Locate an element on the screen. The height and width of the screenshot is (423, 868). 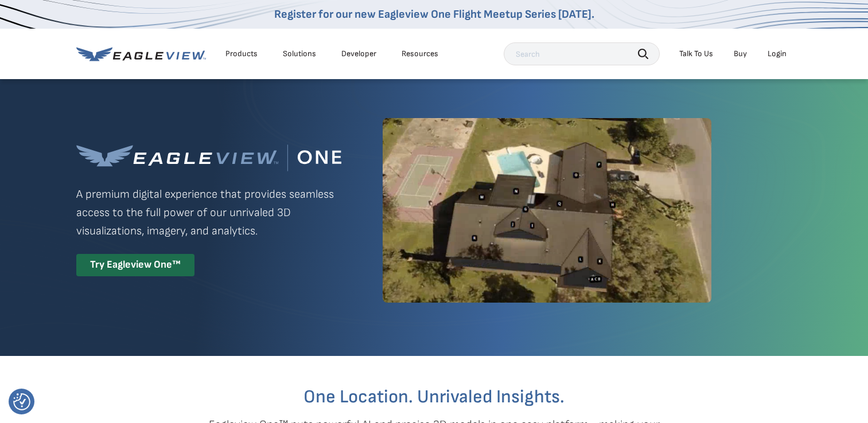
p: A premium digital experience that provides seamless access to the full power of our unrivaled 3D ... is located at coordinates (209, 213).